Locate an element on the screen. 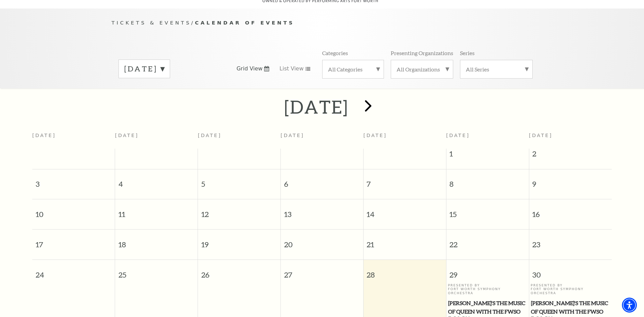 Image resolution: width=644 pixels, height=317 pixels. span: Calendar of Events is located at coordinates (245, 23).